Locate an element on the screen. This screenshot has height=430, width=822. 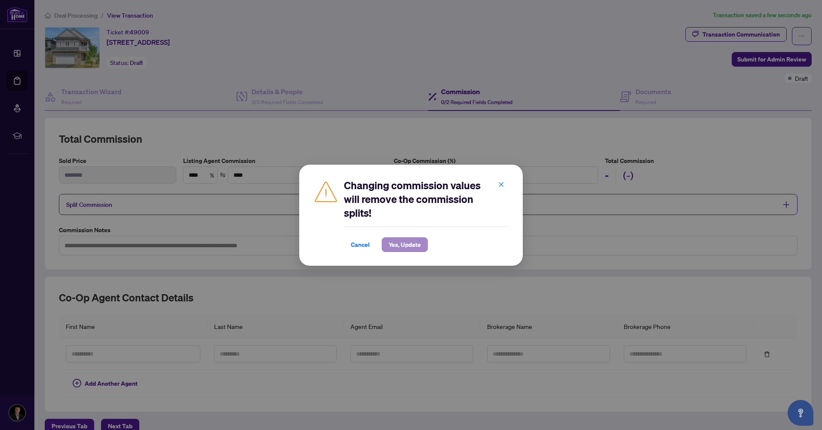
button: Cancel is located at coordinates (360, 245).